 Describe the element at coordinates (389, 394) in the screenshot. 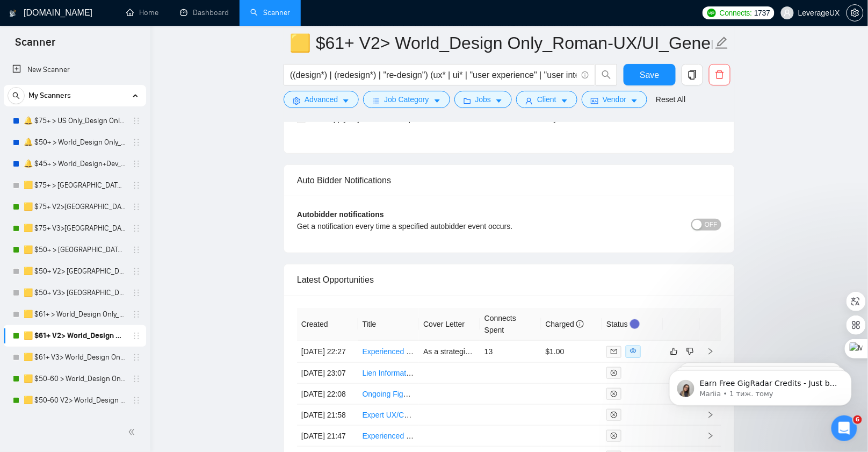

I see `td: Ongoing Figma Design Partner` at that location.